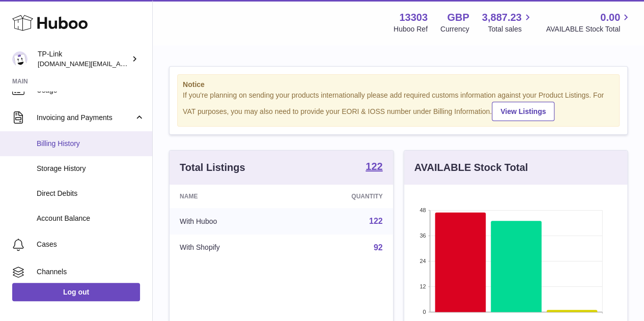 Image resolution: width=644 pixels, height=321 pixels. What do you see at coordinates (588, 29) in the screenshot?
I see `span: AVAILABLE Stock Total` at bounding box center [588, 29].